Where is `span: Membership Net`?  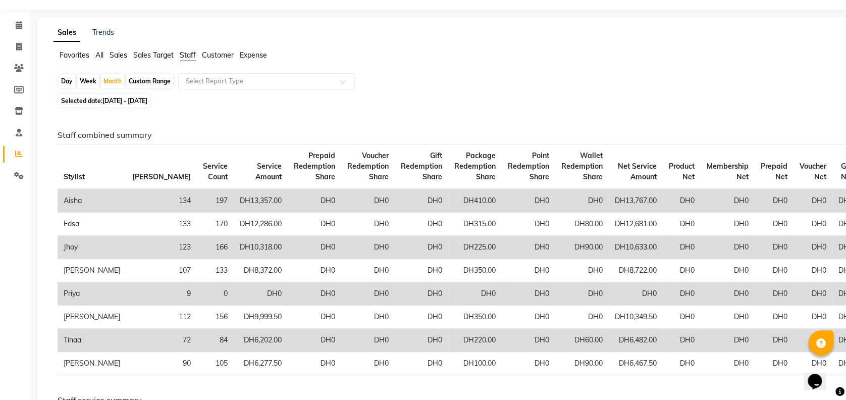
span: Membership Net is located at coordinates (728, 171).